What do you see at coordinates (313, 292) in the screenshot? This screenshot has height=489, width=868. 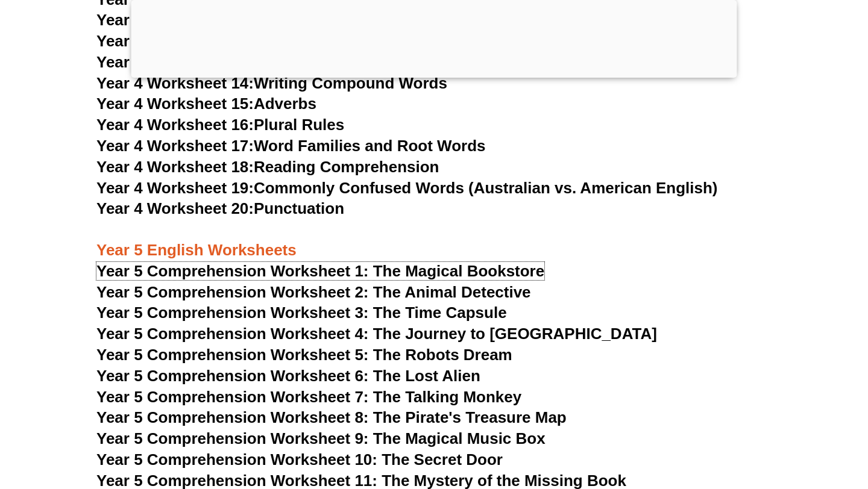 I see `span: Year 5 Comprehension Worksheet 2: The Animal Detective` at bounding box center [313, 292].